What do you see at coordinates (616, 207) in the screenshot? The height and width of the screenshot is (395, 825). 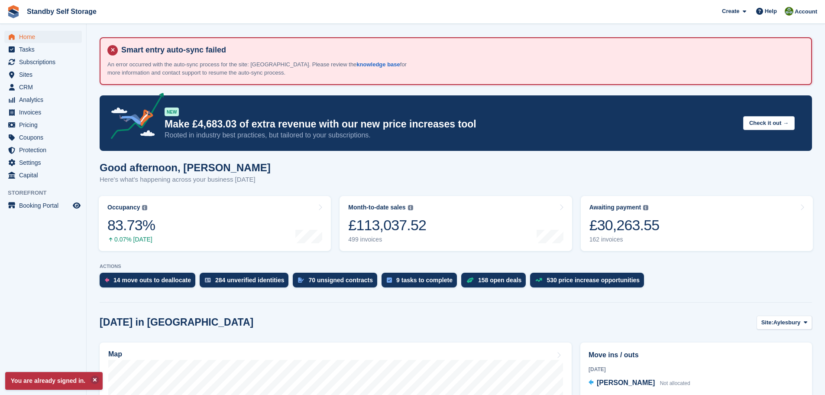 I see `div: Awaiting payment` at bounding box center [616, 207].